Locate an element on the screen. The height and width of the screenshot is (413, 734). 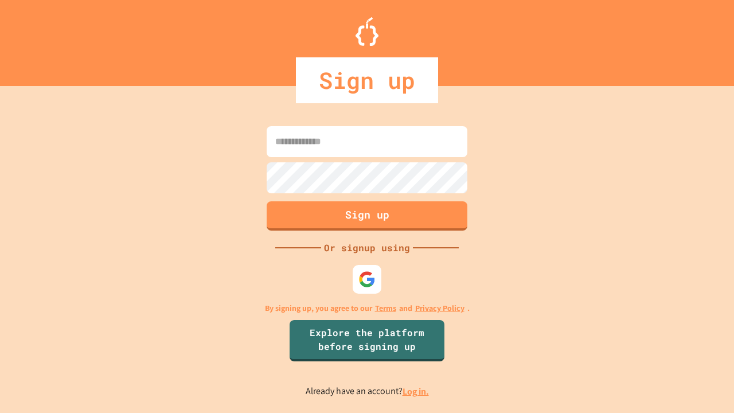
a: Privacy Policy is located at coordinates (440, 308).